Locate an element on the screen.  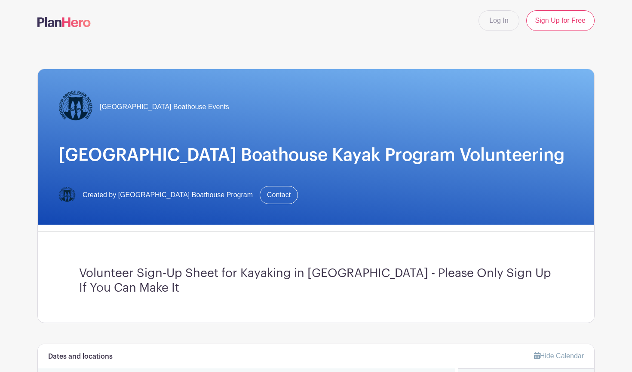
a: Hide Calendar is located at coordinates (559, 356).